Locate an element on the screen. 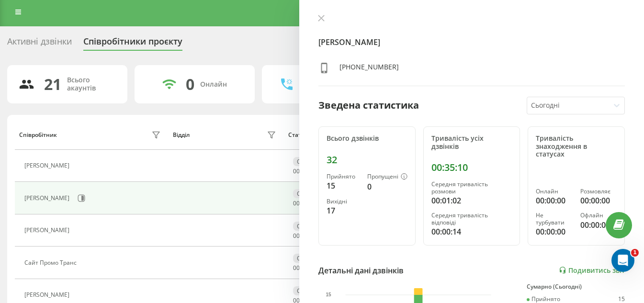  div: Пропущені is located at coordinates (388, 177).